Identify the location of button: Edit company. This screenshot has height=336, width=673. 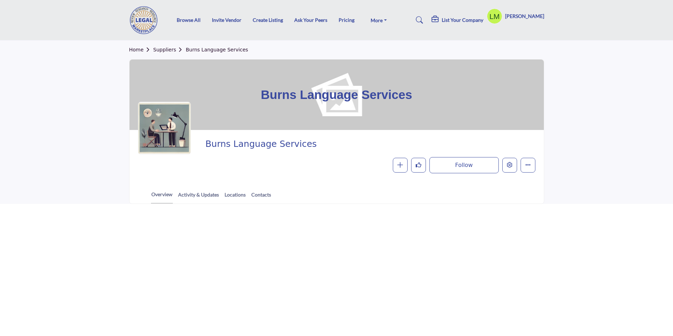
(510, 165).